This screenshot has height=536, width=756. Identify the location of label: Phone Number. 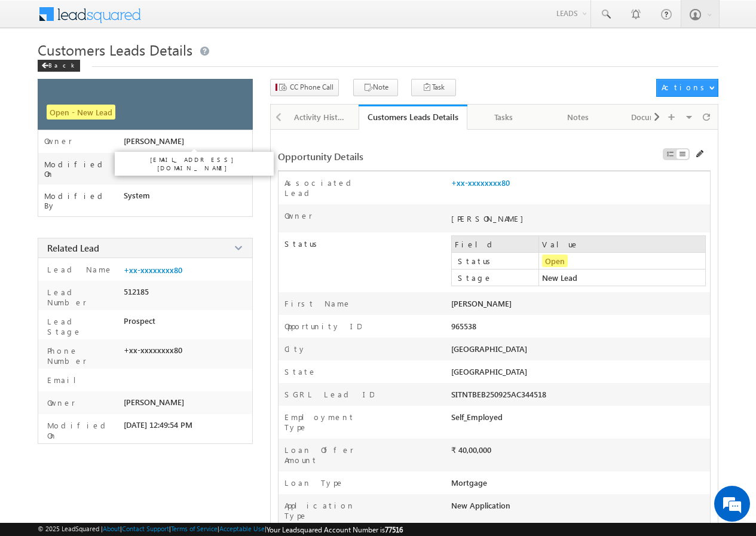
(81, 356).